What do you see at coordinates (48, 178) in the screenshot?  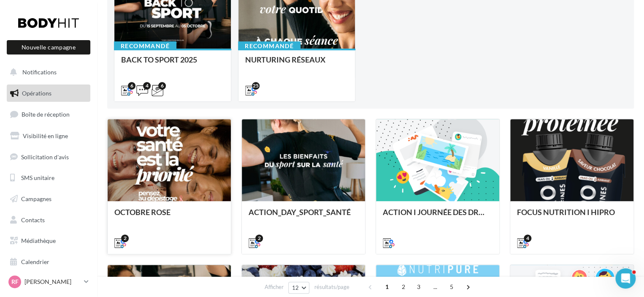 I see `a: SMS unitaire` at bounding box center [48, 178].